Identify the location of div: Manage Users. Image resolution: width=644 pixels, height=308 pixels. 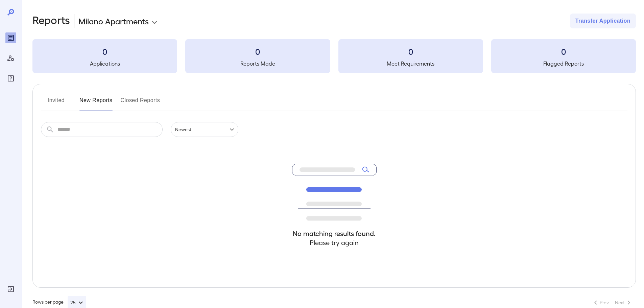
(11, 58).